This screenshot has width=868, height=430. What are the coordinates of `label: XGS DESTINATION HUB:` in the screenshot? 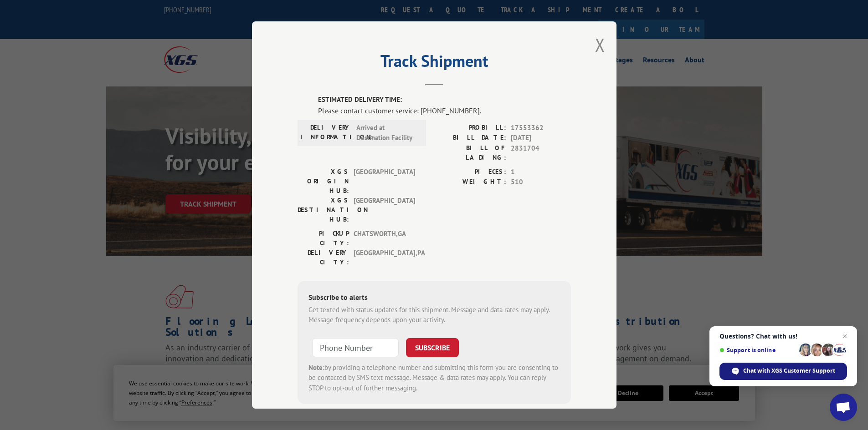 It's located at (323, 210).